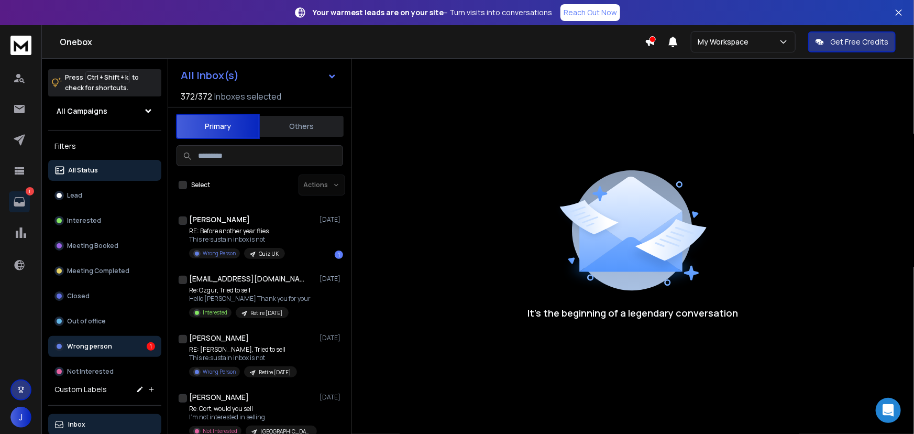  Describe the element at coordinates (21, 417) in the screenshot. I see `button: J` at that location.